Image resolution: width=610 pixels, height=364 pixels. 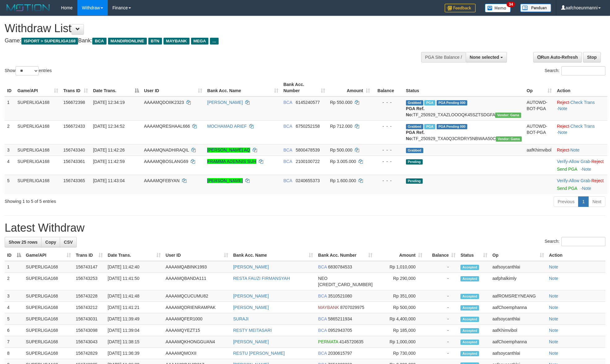 What do you see at coordinates (197, 341) in the screenshot?
I see `td: AAAAMQKHONGGUAN4` at bounding box center [197, 341].